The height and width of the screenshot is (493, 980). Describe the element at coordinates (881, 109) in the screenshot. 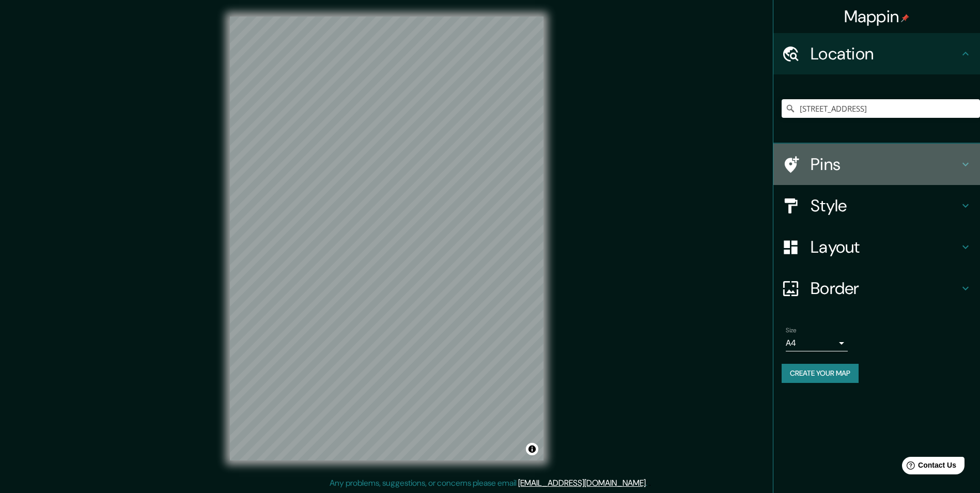

I see `input: Pick your city or area` at that location.